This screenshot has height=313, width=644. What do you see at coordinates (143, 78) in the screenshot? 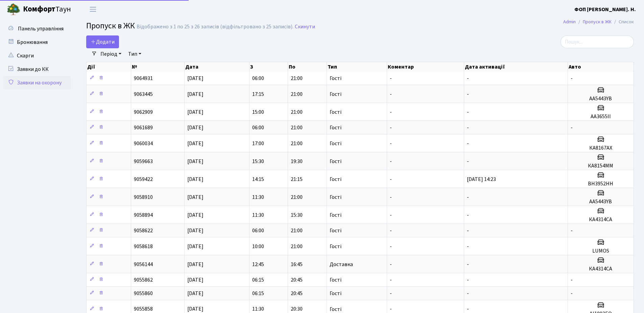
I see `span: 9064931` at bounding box center [143, 78].